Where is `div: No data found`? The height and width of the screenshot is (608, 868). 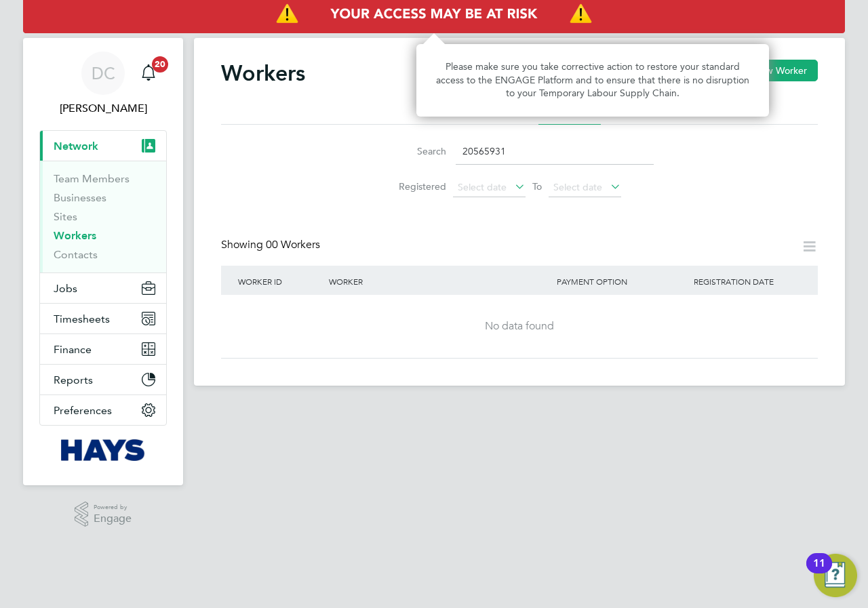
div: No data found is located at coordinates (520, 326).